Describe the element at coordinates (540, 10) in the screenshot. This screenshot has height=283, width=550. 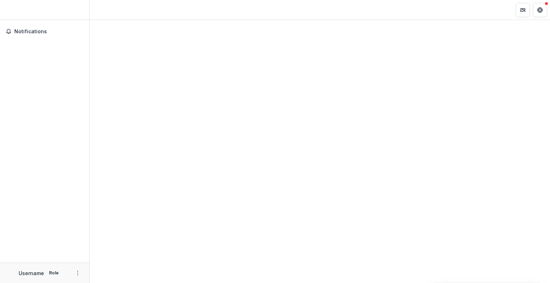
I see `button: Get Help` at that location.